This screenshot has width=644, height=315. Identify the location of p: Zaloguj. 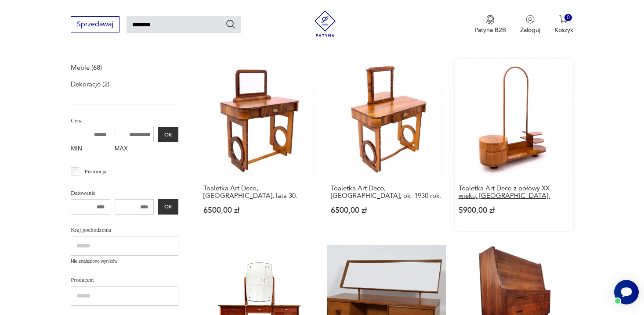
(530, 30).